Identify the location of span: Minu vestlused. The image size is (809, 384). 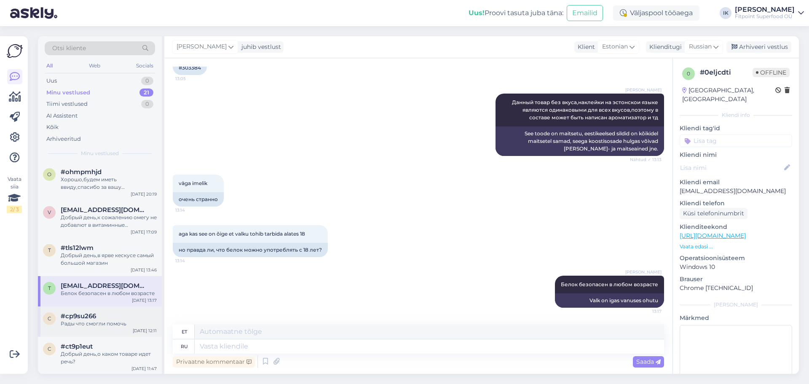
(100, 153).